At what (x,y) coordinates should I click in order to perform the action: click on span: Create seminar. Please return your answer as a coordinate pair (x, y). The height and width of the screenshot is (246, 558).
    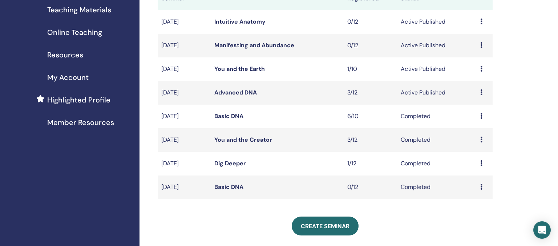
    Looking at the image, I should click on (325, 226).